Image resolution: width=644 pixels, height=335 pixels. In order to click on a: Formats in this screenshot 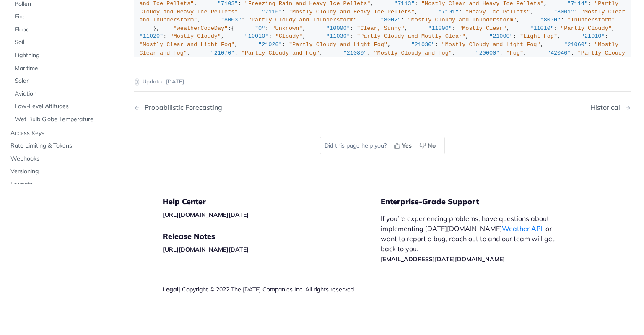, I will do `click(61, 184)`.